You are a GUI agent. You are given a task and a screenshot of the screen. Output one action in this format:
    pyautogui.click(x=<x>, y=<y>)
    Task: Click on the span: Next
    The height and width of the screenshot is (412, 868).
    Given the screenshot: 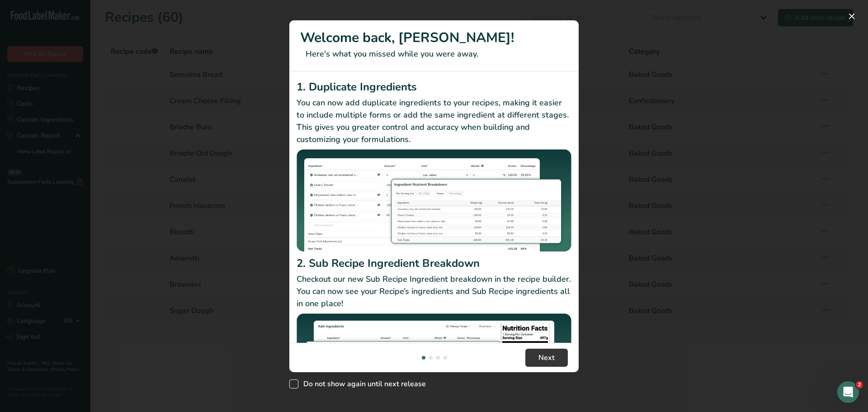 What is the action you would take?
    pyautogui.click(x=547, y=358)
    